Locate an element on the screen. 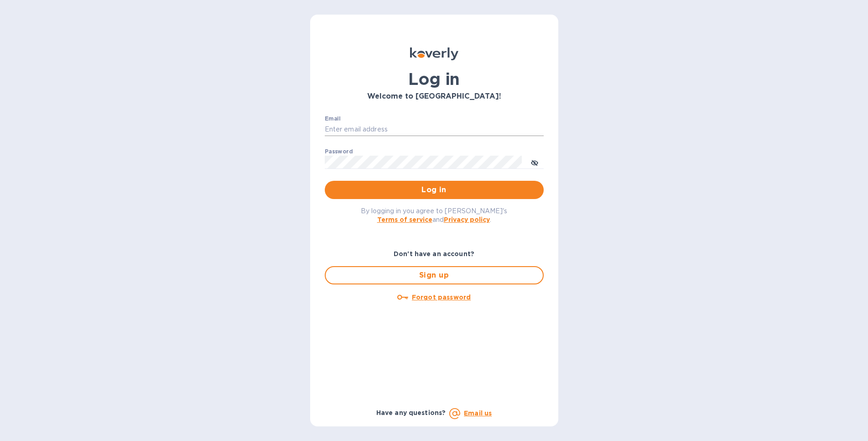 The width and height of the screenshot is (868, 441). img: Koverly is located at coordinates (434, 53).